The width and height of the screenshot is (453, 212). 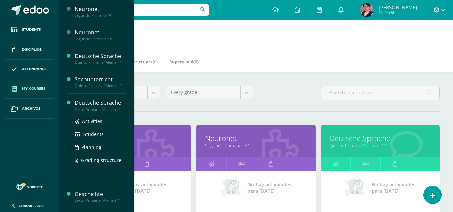 I want to click on a: Attendance, so click(x=30, y=69).